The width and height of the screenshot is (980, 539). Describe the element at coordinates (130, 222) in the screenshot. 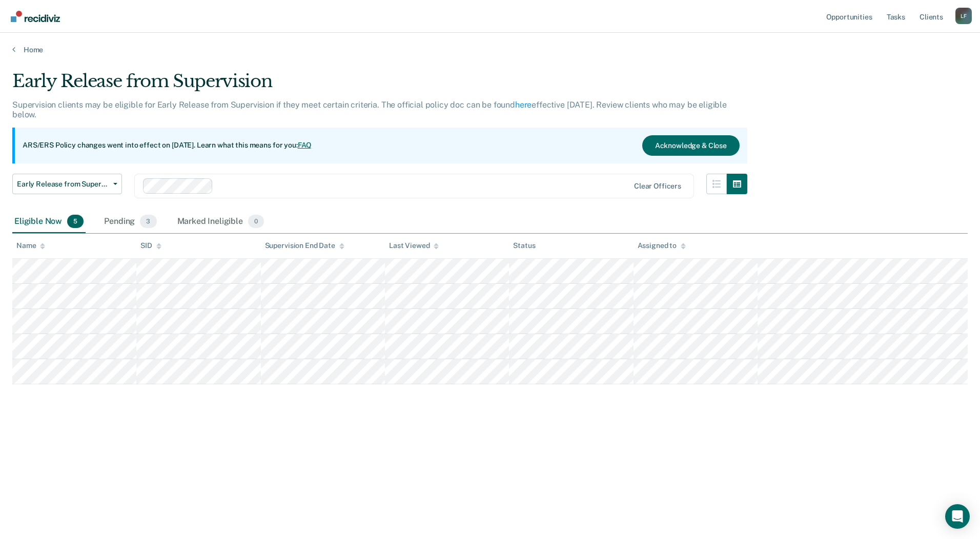

I see `div: Pending3` at that location.